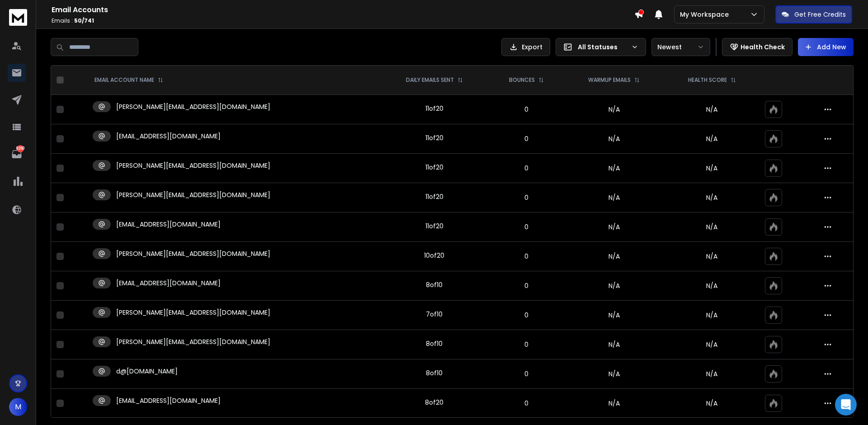 The height and width of the screenshot is (425, 868). What do you see at coordinates (820, 15) in the screenshot?
I see `p: Get Free Credits` at bounding box center [820, 15].